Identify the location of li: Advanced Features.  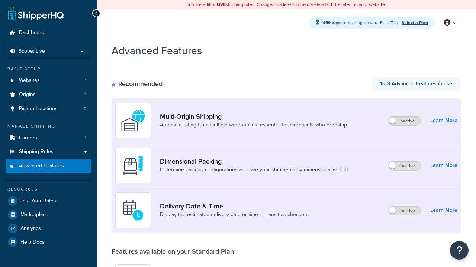
(48, 166).